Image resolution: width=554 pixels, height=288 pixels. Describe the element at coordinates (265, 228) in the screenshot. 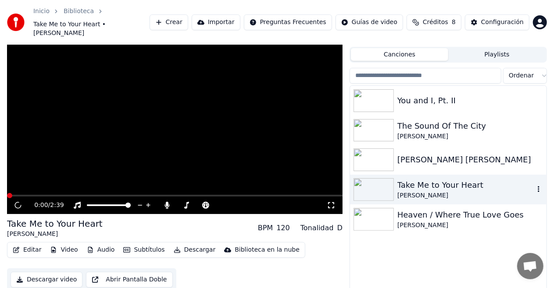

I see `div: BPM` at that location.